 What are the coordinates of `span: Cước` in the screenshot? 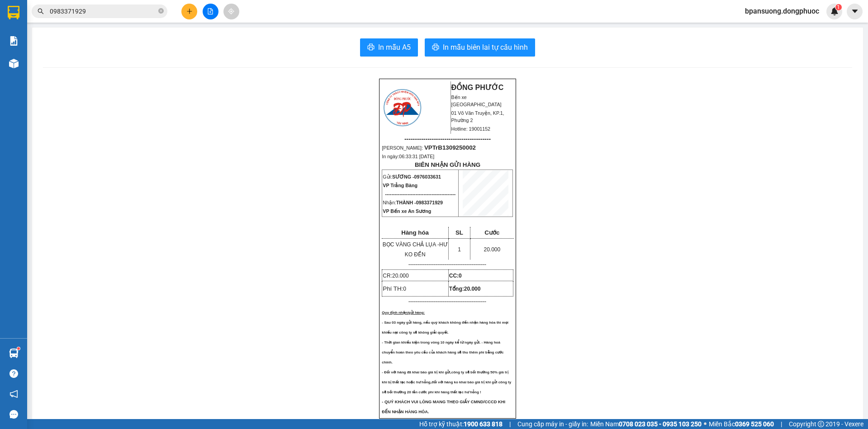 It's located at (492, 233).